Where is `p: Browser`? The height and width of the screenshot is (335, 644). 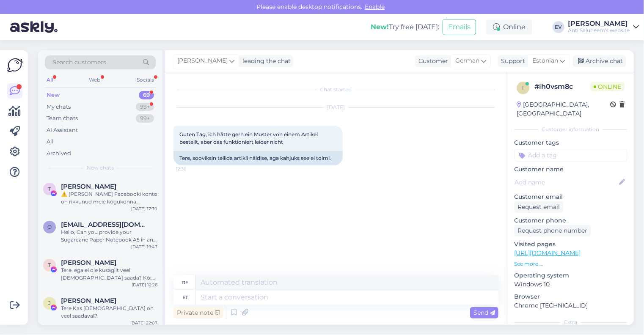
p: Browser is located at coordinates (571, 297).